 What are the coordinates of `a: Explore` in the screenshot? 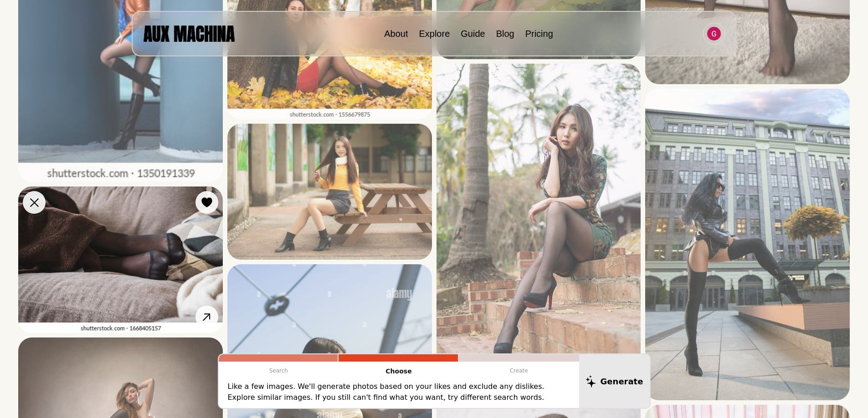 It's located at (434, 34).